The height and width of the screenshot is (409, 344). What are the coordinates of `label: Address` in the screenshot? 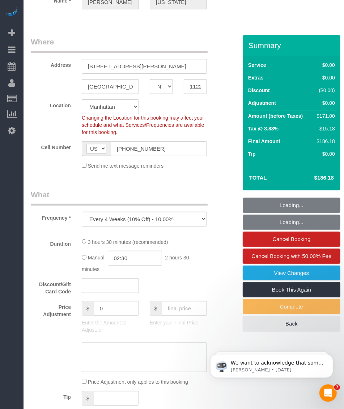 It's located at (51, 64).